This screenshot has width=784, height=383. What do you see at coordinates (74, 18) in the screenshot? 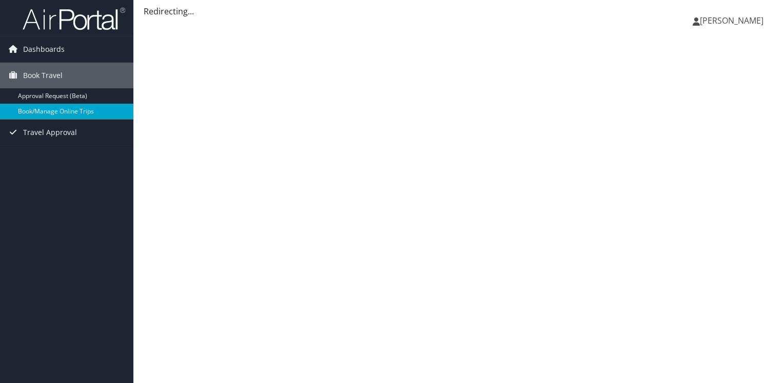
I see `img: airportal-logo.png` at bounding box center [74, 18].